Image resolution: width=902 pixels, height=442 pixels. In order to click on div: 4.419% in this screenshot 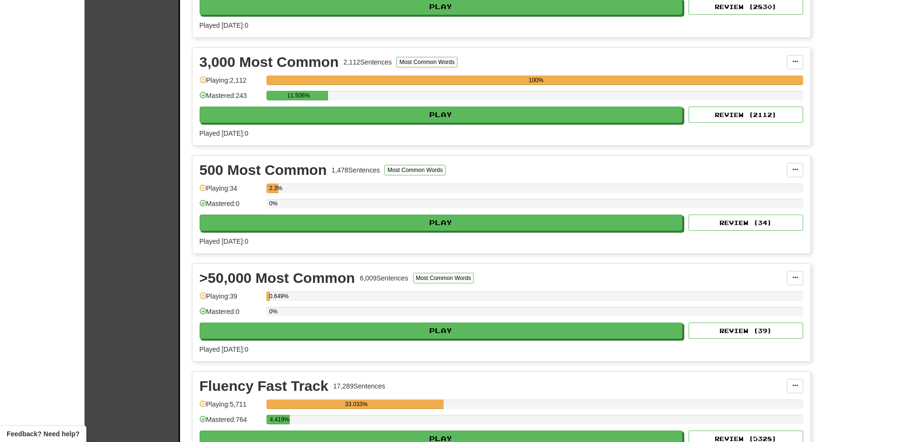, I will do `click(279, 419)`.